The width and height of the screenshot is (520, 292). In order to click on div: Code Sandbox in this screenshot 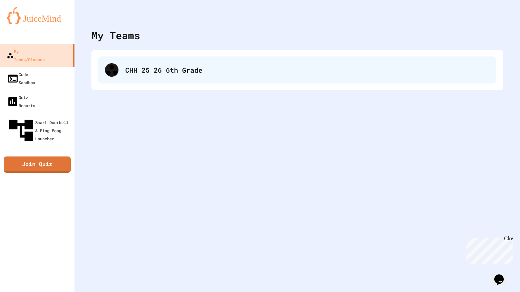, I will do `click(21, 79)`.